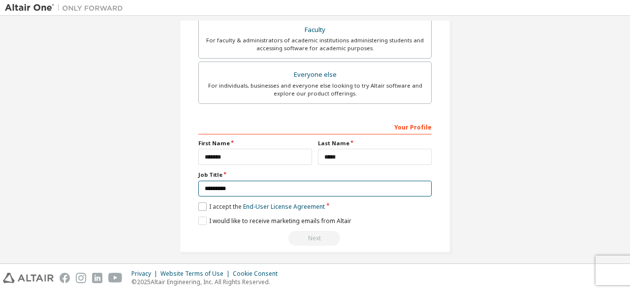 The height and width of the screenshot is (292, 630). What do you see at coordinates (207, 282) in the screenshot?
I see `p: © 2025 Altair Engineering, Inc. All Rights Reserved.` at bounding box center [207, 282].